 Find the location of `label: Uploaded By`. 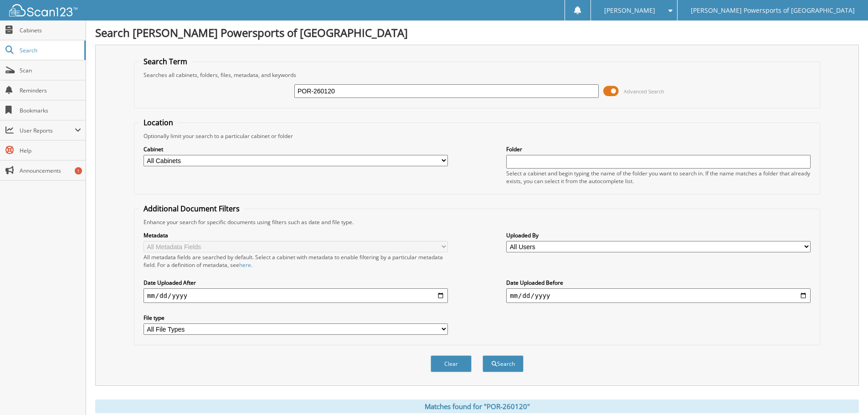

label: Uploaded By is located at coordinates (658, 235).